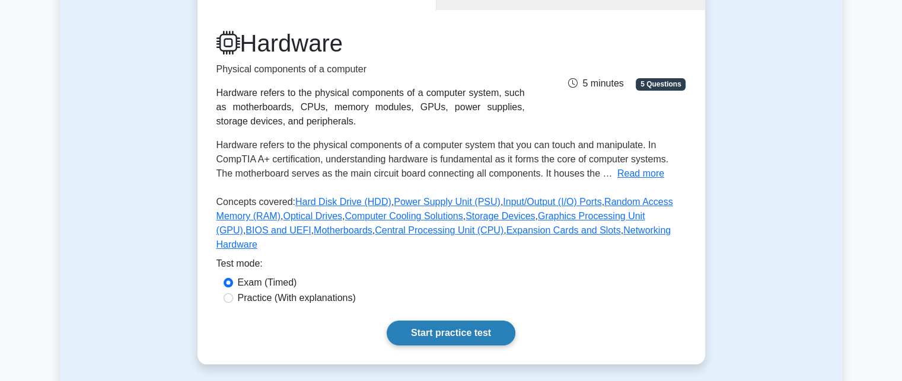 The width and height of the screenshot is (902, 381). What do you see at coordinates (343, 230) in the screenshot?
I see `a: Motherboards` at bounding box center [343, 230].